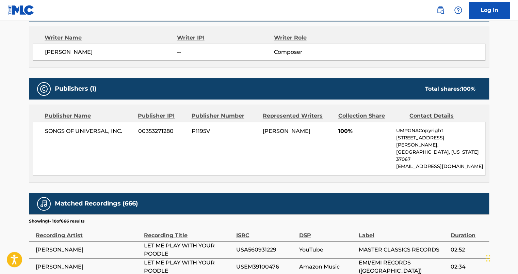 This screenshot has width=518, height=274. What do you see at coordinates (162, 131) in the screenshot?
I see `span: 00353271280` at bounding box center [162, 131].